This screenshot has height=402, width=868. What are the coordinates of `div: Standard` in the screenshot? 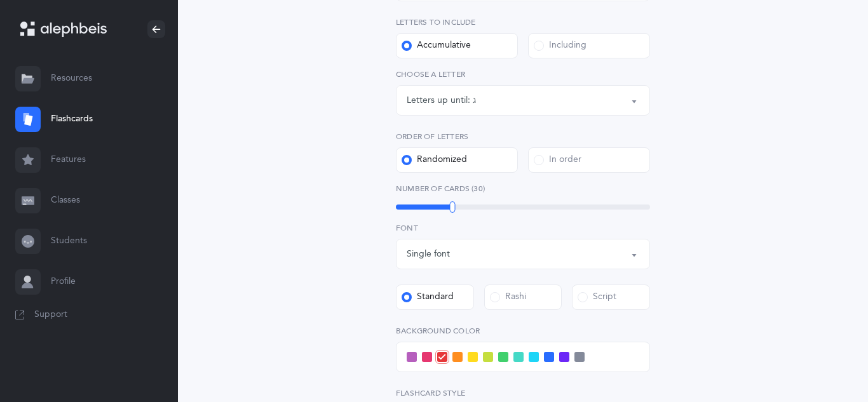 It's located at (428, 297).